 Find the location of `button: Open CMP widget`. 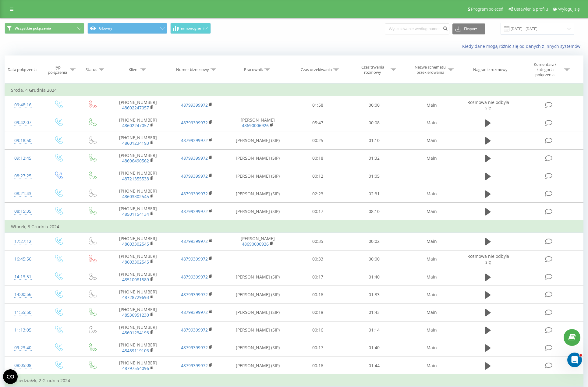

button: Open CMP widget is located at coordinates (10, 377).